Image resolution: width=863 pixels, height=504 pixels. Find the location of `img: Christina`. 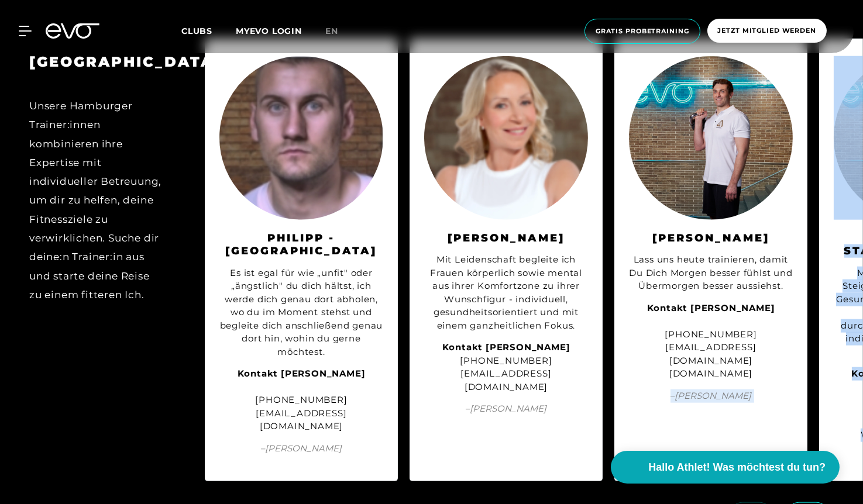

img: Christina is located at coordinates (506, 138).